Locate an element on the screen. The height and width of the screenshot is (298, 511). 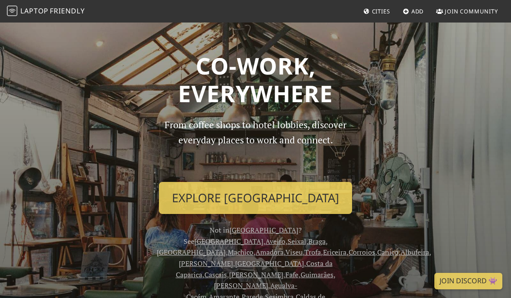
a: Aveiro is located at coordinates (275, 241).